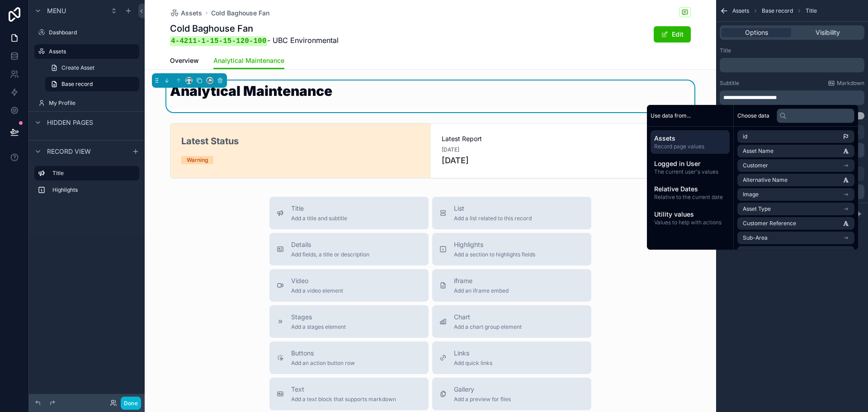 The image size is (868, 412). What do you see at coordinates (690, 197) in the screenshot?
I see `span: Relative to the current date` at bounding box center [690, 197].